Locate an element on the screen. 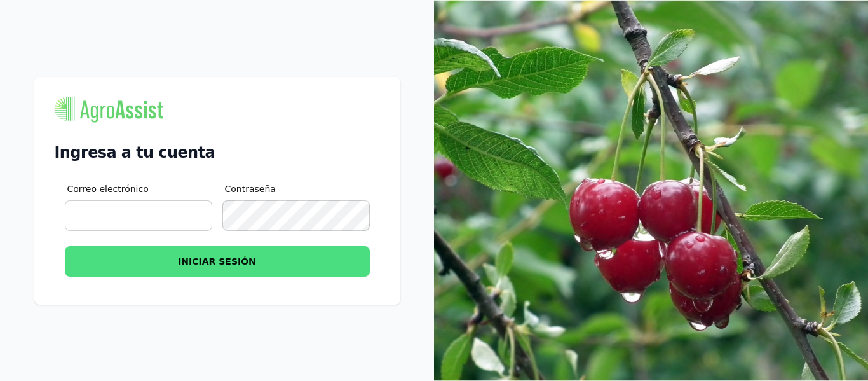 This screenshot has width=868, height=381. img: AgroAssist is located at coordinates (109, 110).